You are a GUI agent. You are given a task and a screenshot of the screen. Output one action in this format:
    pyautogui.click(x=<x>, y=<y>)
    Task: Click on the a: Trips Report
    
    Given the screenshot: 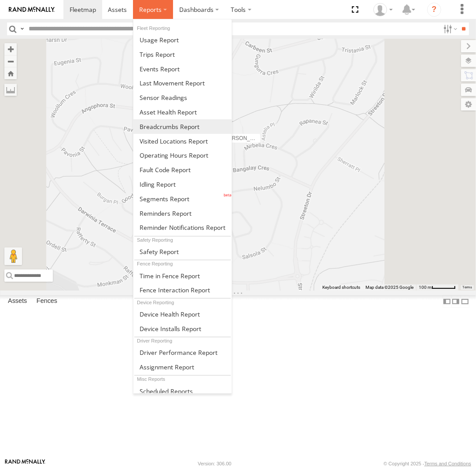 What is the action you would take?
    pyautogui.click(x=182, y=54)
    